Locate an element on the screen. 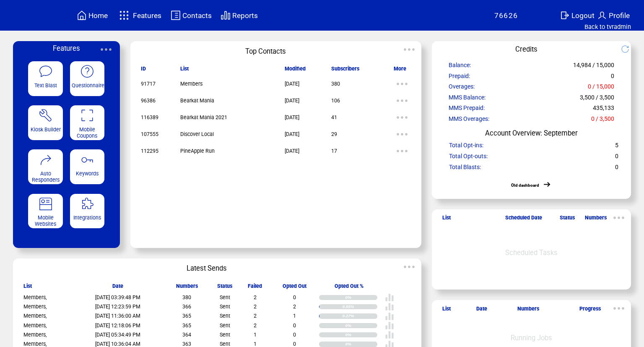 The height and width of the screenshot is (347, 644). img: contacts.svg is located at coordinates (175, 15).